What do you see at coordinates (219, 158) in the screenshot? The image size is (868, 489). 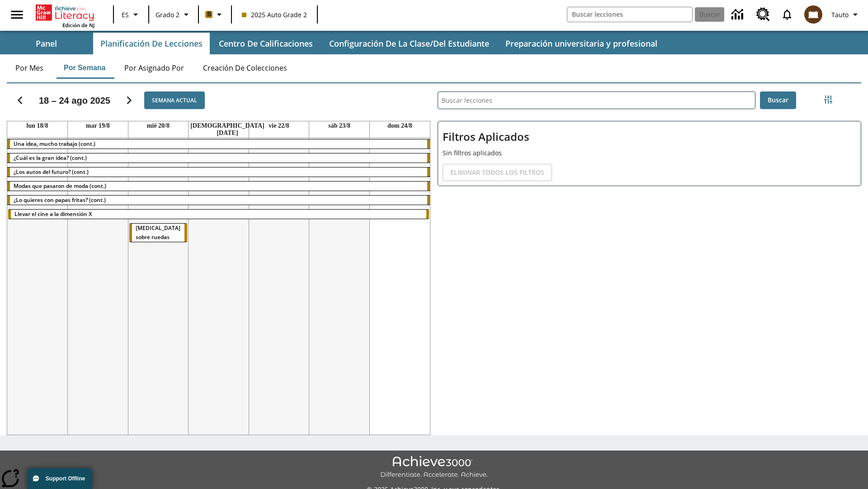 I see `div: ¿Cuál es la gran idea? (cont.)` at bounding box center [219, 158].